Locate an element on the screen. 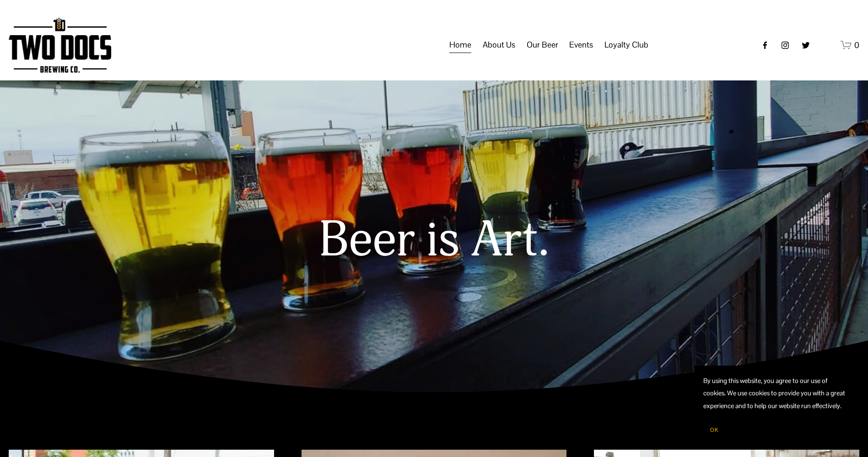  span: Events is located at coordinates (582, 45).